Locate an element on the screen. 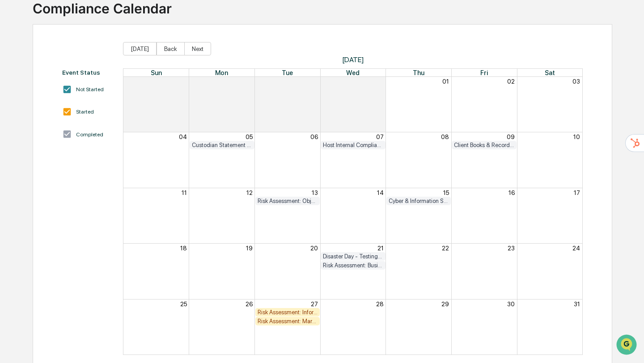 This screenshot has width=644, height=363. img: f2157a4c-a0d3-4daa-907e-bb6f0de503a5-1751232295721 is located at coordinates (11, 11).